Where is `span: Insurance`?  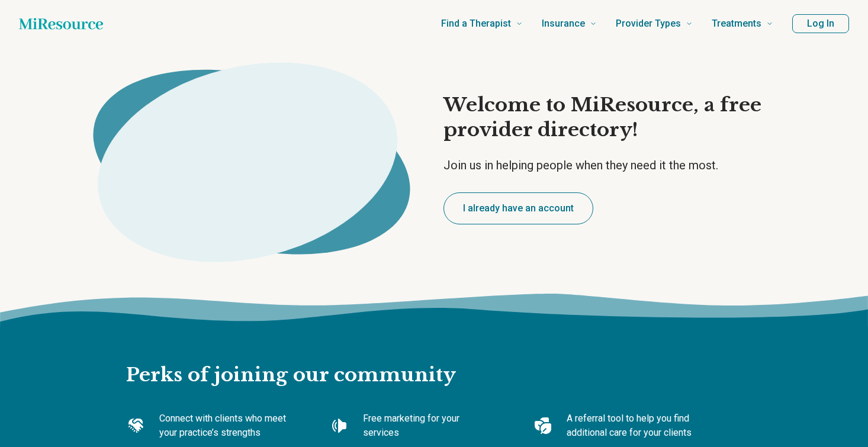
span: Insurance is located at coordinates (562, 24).